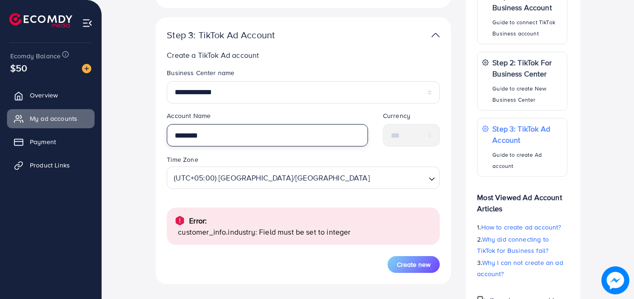 Image resolution: width=634 pixels, height=299 pixels. What do you see at coordinates (267, 117) in the screenshot?
I see `legend: Account Name` at bounding box center [267, 117].